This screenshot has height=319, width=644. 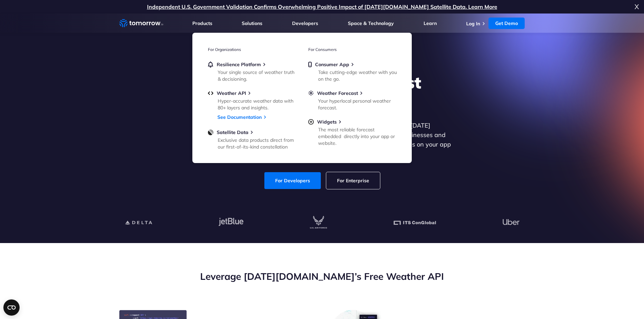 What do you see at coordinates (311, 122) in the screenshot?
I see `img: plus-circle.svg` at bounding box center [311, 122].